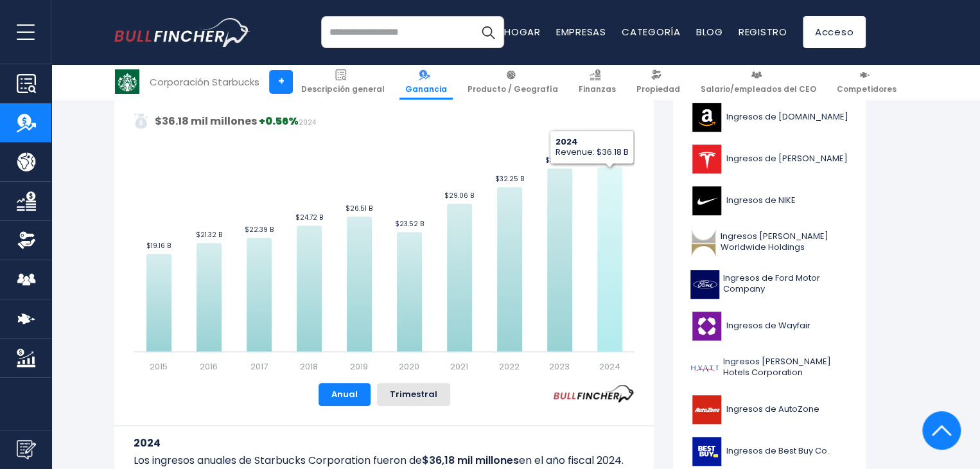  I want to click on text: $36.18 B, so click(609, 159).